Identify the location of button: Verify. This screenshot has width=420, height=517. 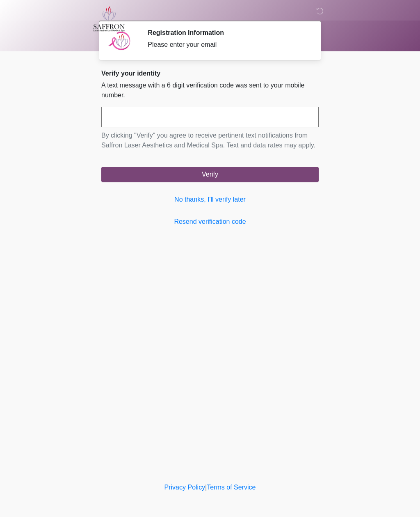
(210, 175).